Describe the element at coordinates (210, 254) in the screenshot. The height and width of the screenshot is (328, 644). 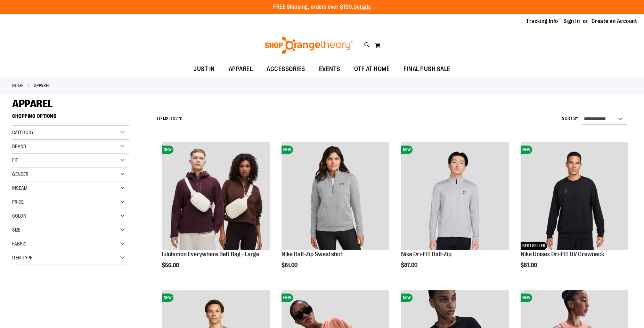
I see `a: lululemon Everywhere Belt Bag - Large` at that location.